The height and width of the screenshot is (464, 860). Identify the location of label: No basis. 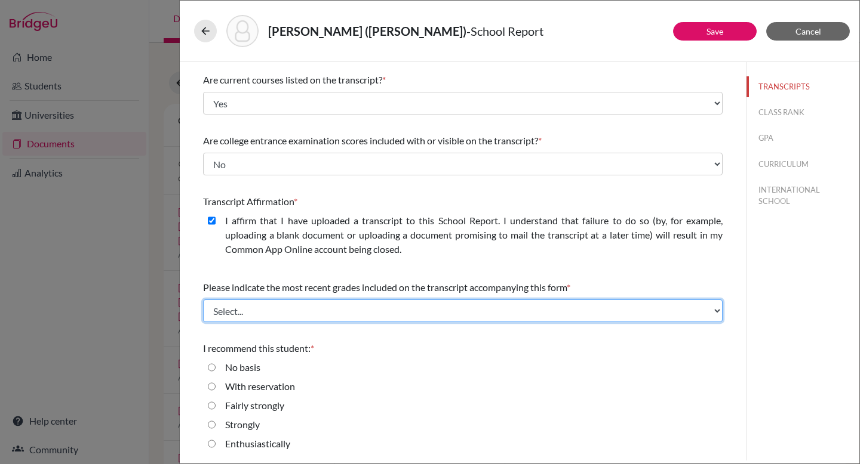
(242, 368).